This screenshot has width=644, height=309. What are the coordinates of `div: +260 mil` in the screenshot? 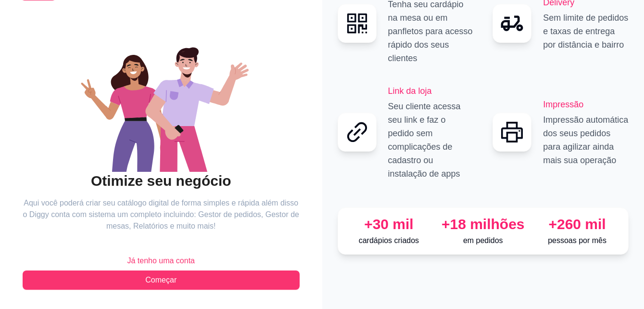 It's located at (577, 225).